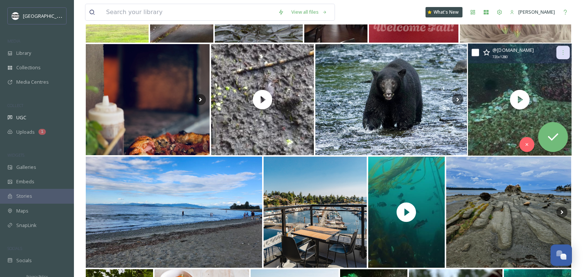  What do you see at coordinates (28, 67) in the screenshot?
I see `span: Collections` at bounding box center [28, 67].